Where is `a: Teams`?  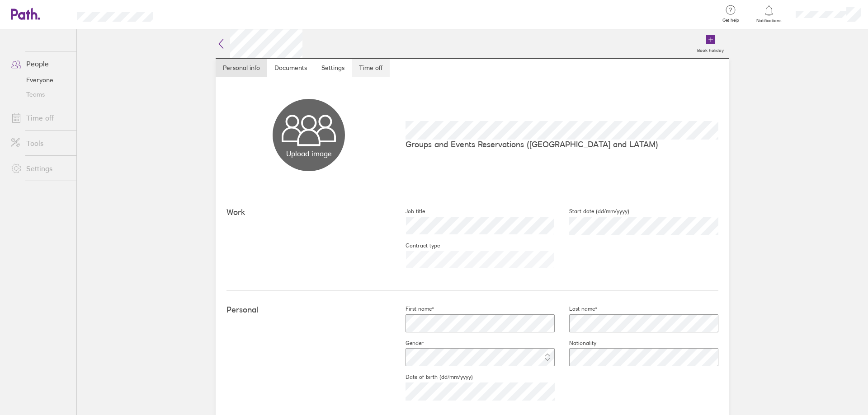
a: Teams is located at coordinates (40, 94).